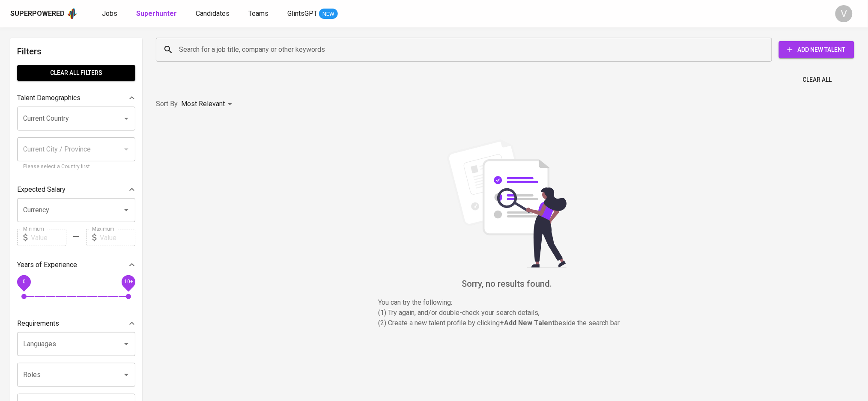  Describe the element at coordinates (259, 14) in the screenshot. I see `a: Teams` at that location.